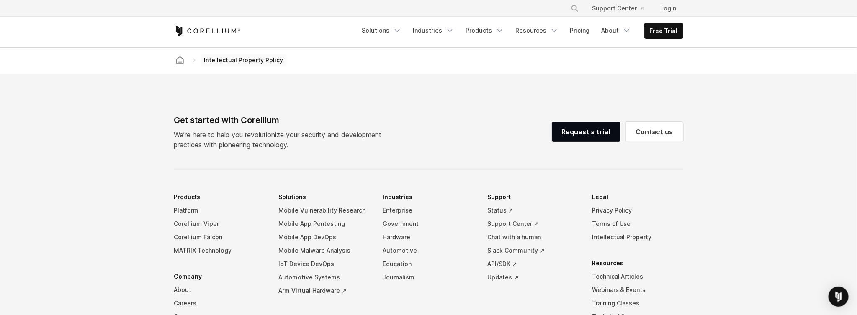 The width and height of the screenshot is (857, 315). I want to click on a: Mobile App DevOps, so click(324, 237).